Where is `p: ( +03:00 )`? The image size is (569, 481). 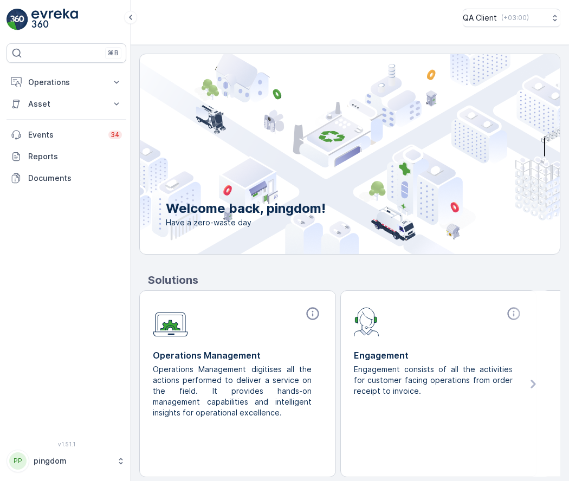 p: ( +03:00 ) is located at coordinates (514, 18).